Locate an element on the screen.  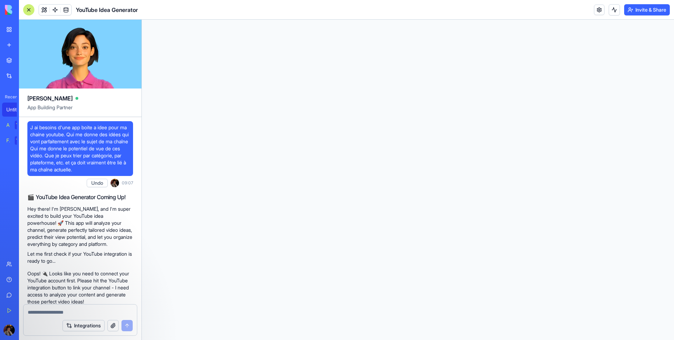
span: YouTube Idea Generator is located at coordinates (107, 10).